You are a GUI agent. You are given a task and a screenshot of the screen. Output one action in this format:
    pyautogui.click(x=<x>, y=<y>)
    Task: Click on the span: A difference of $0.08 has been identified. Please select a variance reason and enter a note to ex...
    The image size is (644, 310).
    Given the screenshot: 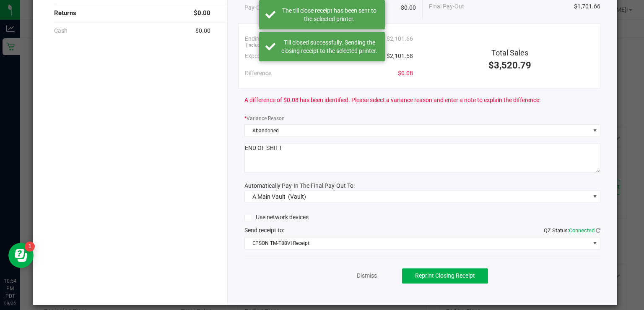 What is the action you would take?
    pyautogui.click(x=393, y=100)
    